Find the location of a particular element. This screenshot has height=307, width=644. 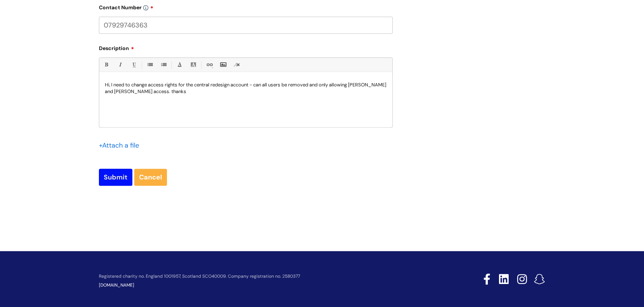

p: Hi, I need to change access rights for the central redesign account - can all users be removed an... is located at coordinates (246, 88).